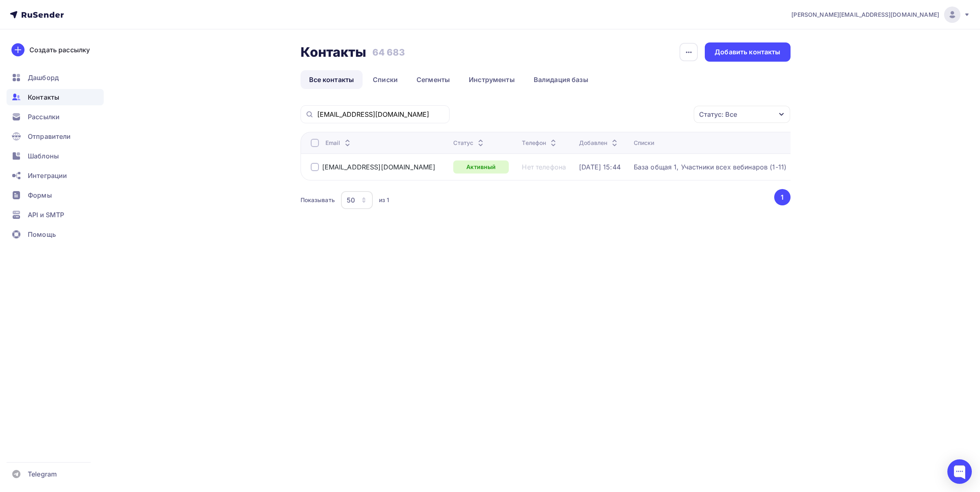 Image resolution: width=980 pixels, height=492 pixels. What do you see at coordinates (55, 156) in the screenshot?
I see `a: Шаблоны` at bounding box center [55, 156].